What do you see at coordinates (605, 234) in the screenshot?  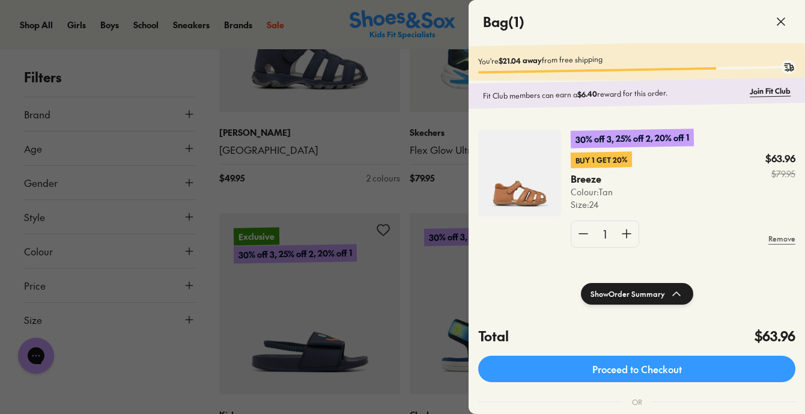 I see `div: 1` at bounding box center [605, 234].